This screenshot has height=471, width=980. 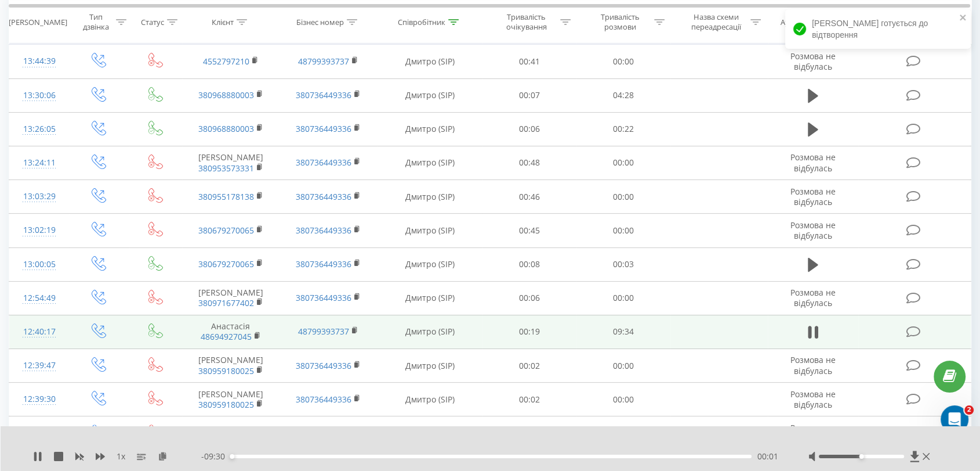 What do you see at coordinates (320, 21) in the screenshot?
I see `div: Бізнес номер` at bounding box center [320, 21].